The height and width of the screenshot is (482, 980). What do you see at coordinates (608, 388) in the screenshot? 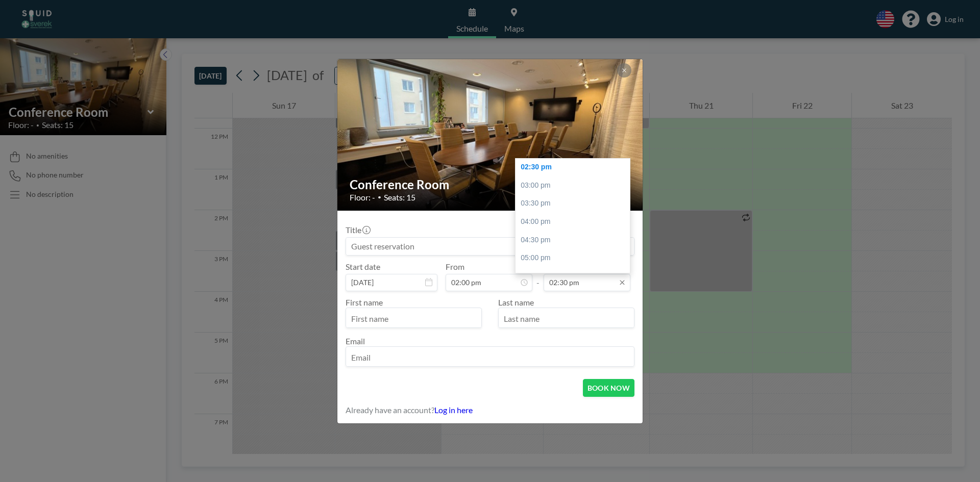
I see `button: BOOK NOW` at bounding box center [608, 388].